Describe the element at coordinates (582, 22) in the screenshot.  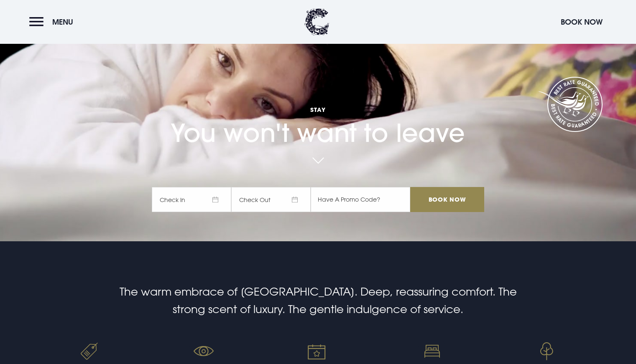
I see `button: Book Now` at that location.